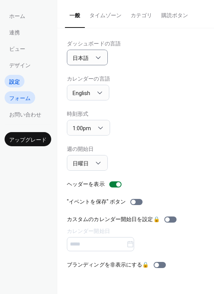  I want to click on a: デザイン, so click(20, 65).